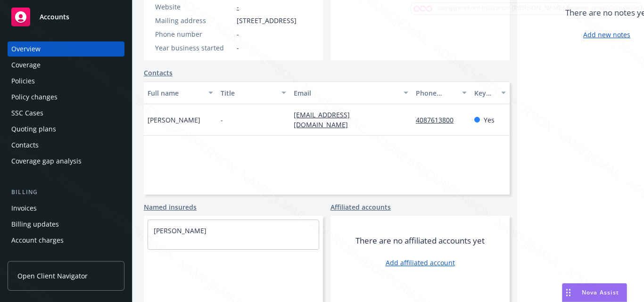 The image size is (644, 302). Describe the element at coordinates (66, 97) in the screenshot. I see `a: Policy changes` at that location.